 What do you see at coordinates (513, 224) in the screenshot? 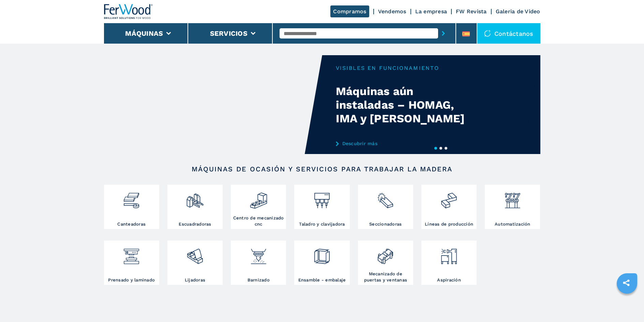
I see `h3: Automatización` at bounding box center [513, 224].